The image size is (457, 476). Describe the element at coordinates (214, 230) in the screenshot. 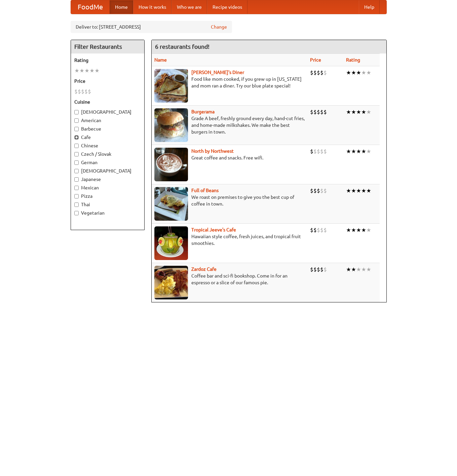

I see `a: Tropical Jeeve's Cafe` at that location.